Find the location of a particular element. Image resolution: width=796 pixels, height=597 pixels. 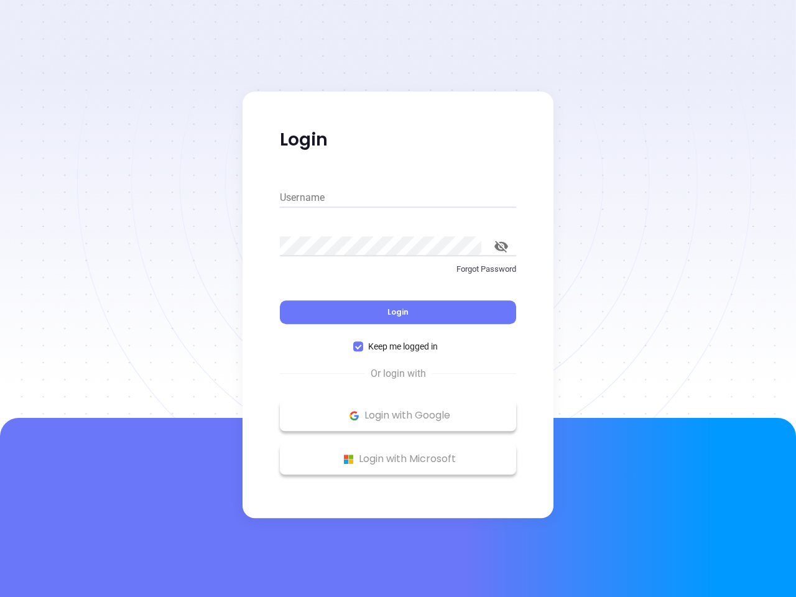

p: Forgot Password is located at coordinates (398, 269).